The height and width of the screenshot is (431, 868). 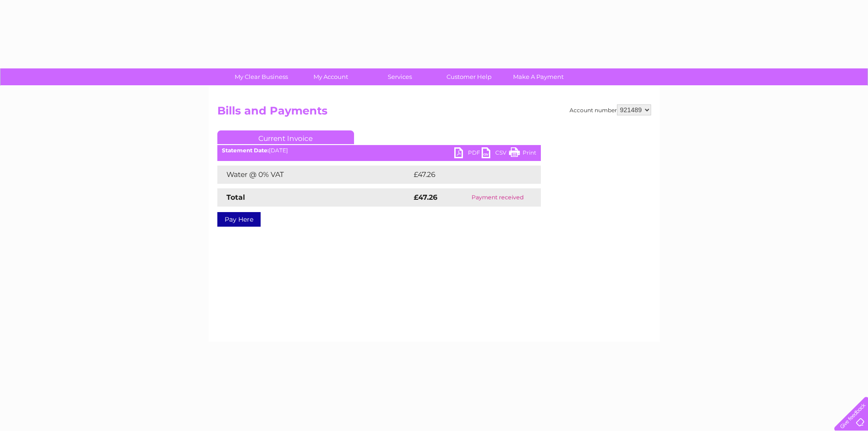 I want to click on a: CSV, so click(x=495, y=154).